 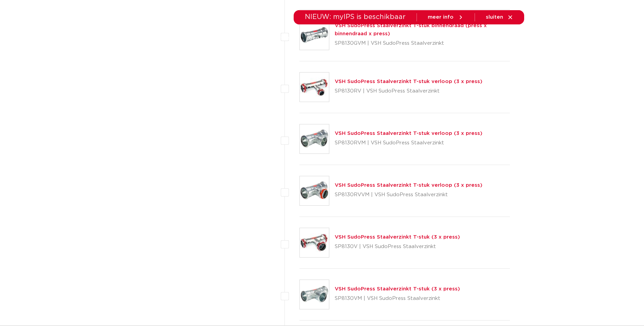 What do you see at coordinates (494, 17) in the screenshot?
I see `span: sluiten` at bounding box center [494, 17].